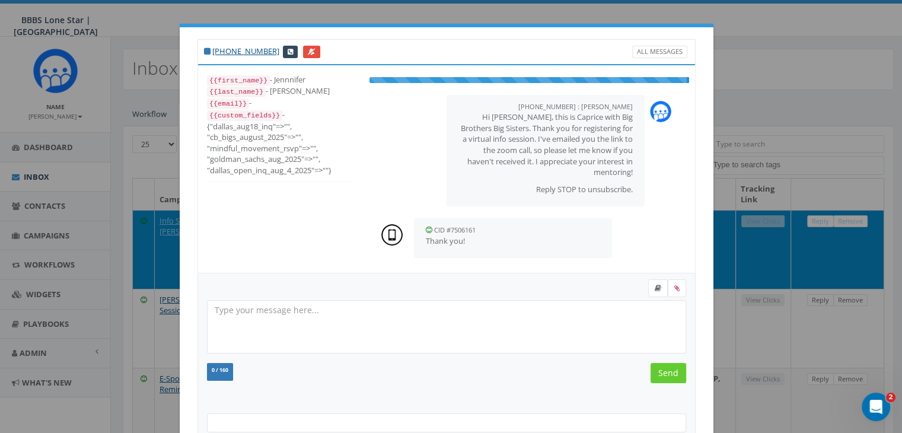 The width and height of the screenshot is (902, 433). What do you see at coordinates (392, 235) in the screenshot?
I see `img: person-7663c4fa307d6c3c676fe4775fa3fa0625478a53031cd108274f5a685e757777.png` at bounding box center [392, 235].